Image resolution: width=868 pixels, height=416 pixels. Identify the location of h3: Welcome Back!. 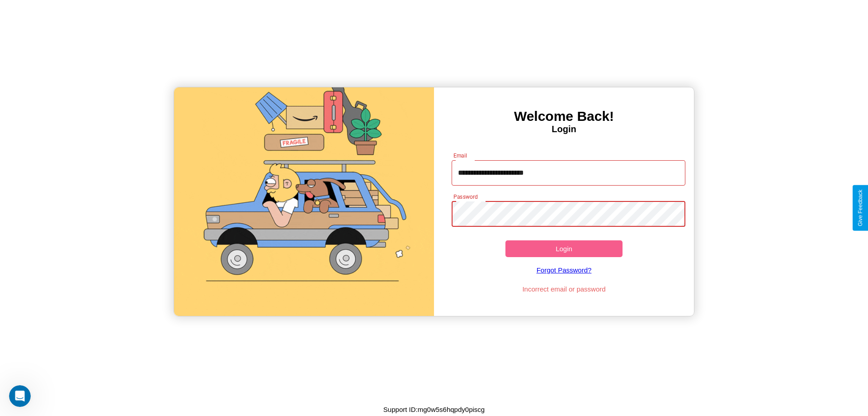
(563, 116).